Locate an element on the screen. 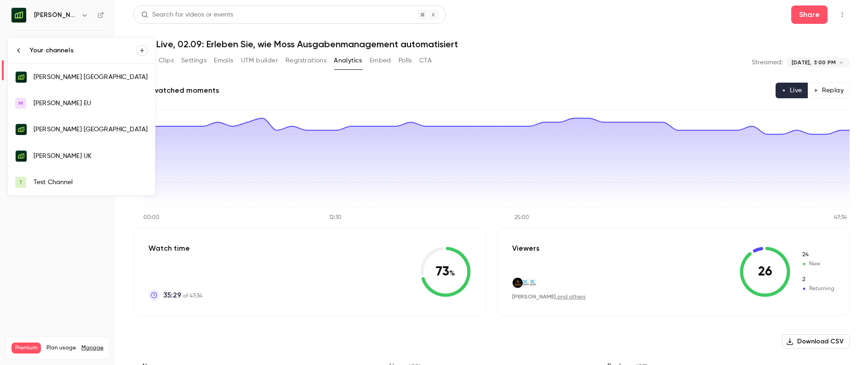 The width and height of the screenshot is (868, 365). div: Your channels is located at coordinates (83, 51).